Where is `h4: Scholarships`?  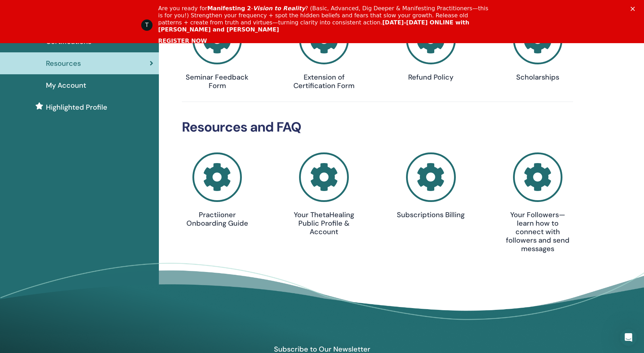
h4: Scholarships is located at coordinates (538, 77).